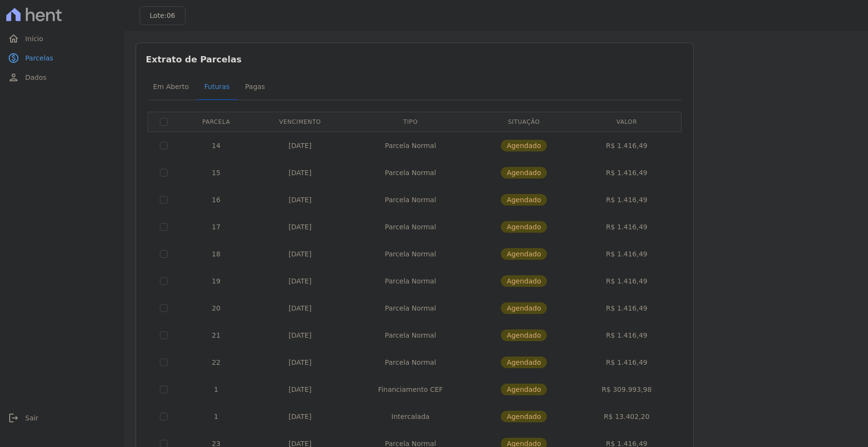 The width and height of the screenshot is (868, 447). Describe the element at coordinates (34, 39) in the screenshot. I see `span: Início` at that location.